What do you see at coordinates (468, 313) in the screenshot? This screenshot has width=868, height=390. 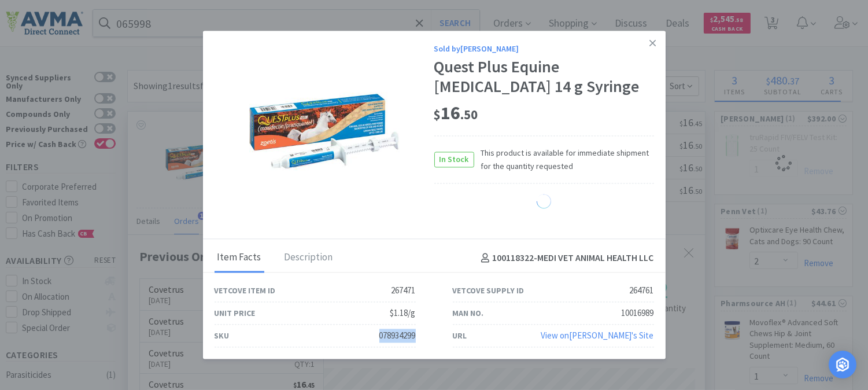 I see `div: Man No.` at bounding box center [468, 313].